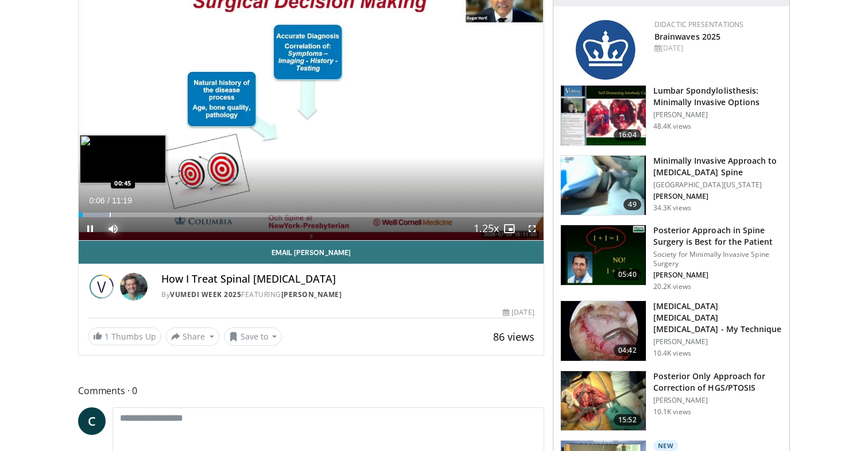 The image size is (868, 451). What do you see at coordinates (113, 228) in the screenshot?
I see `button: Mute` at bounding box center [113, 228].